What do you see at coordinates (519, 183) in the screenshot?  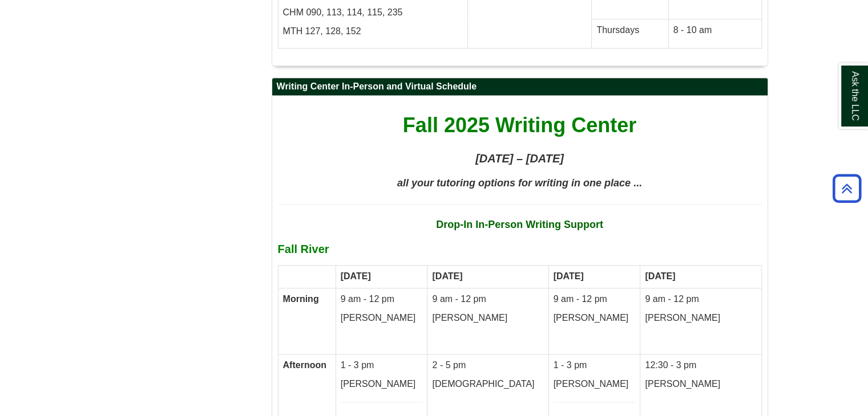 I see `span: all your tutoring options for writing in one place ...` at bounding box center [519, 183].